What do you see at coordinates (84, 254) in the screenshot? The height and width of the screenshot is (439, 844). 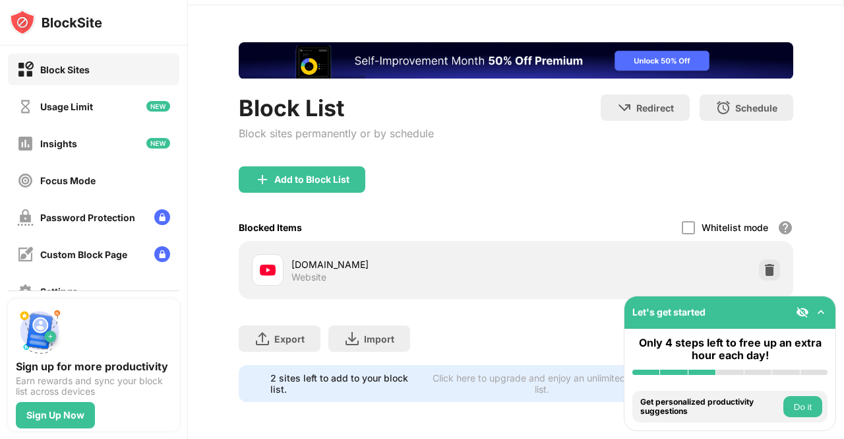 I see `div: Custom Block Page` at bounding box center [84, 254].